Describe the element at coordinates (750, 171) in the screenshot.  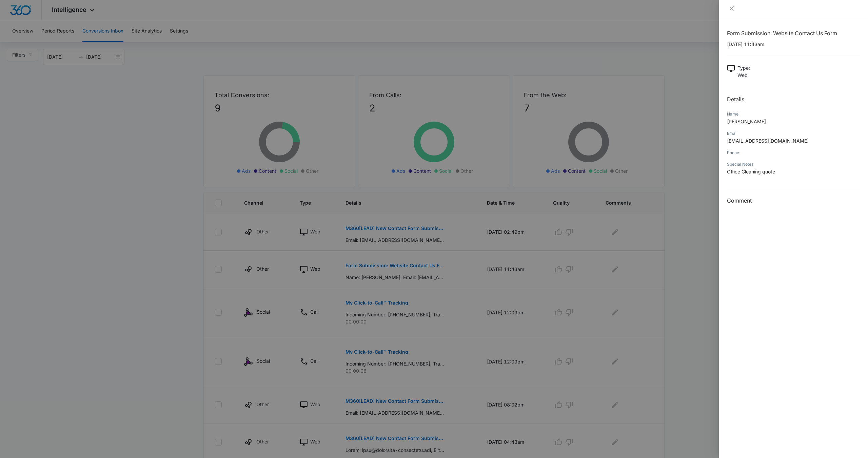
I see `span: Office Cleaning quote` at that location.